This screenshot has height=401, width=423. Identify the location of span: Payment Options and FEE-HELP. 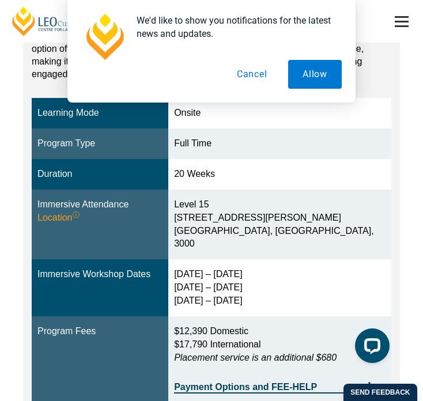
(266, 387).